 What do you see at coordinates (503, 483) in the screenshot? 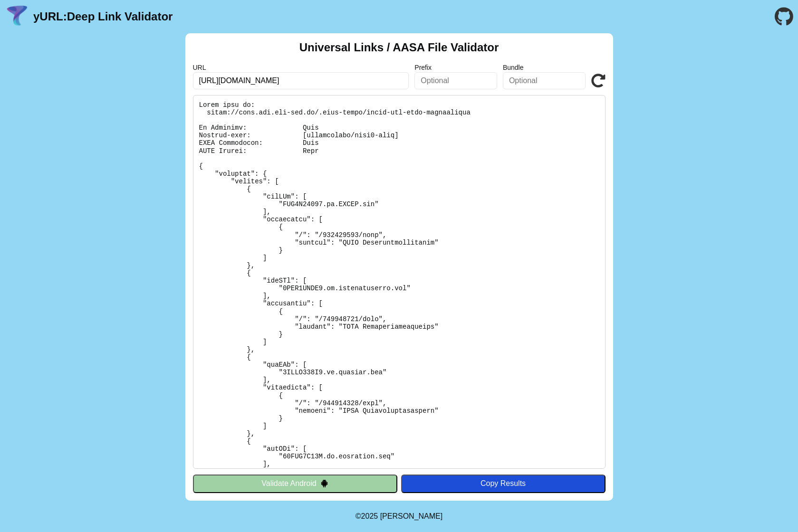
I see `button: Copy Results` at bounding box center [503, 483].